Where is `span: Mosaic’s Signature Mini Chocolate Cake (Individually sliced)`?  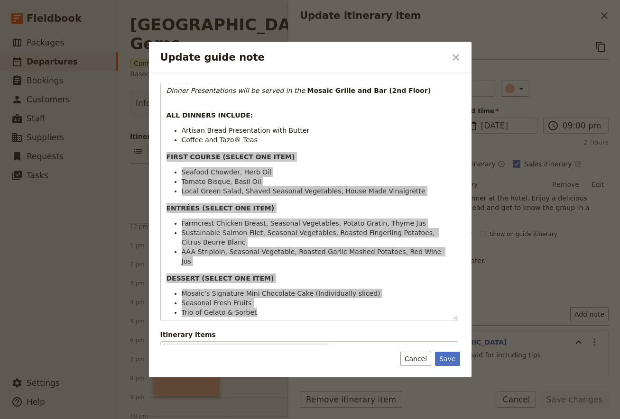
span: Mosaic’s Signature Mini Chocolate Cake (Individually sliced) is located at coordinates (281, 294).